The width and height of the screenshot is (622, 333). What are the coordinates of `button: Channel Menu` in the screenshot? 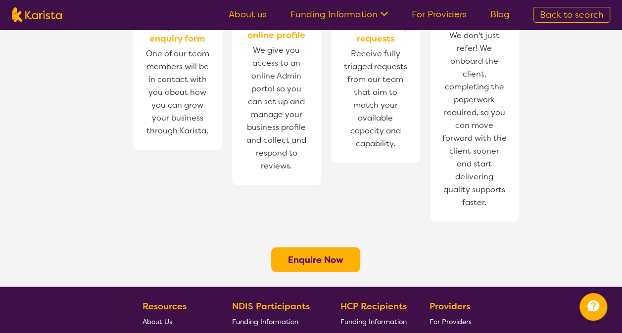 It's located at (593, 307).